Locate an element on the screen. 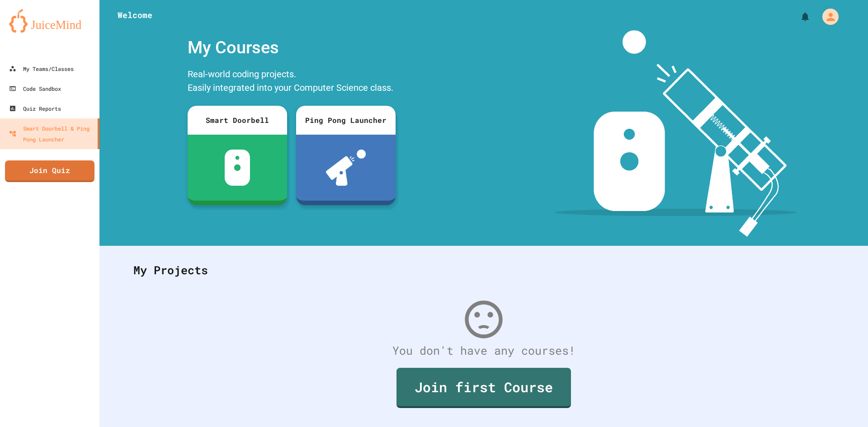 The width and height of the screenshot is (868, 427). img: logo-orange.svg is located at coordinates (50, 21).